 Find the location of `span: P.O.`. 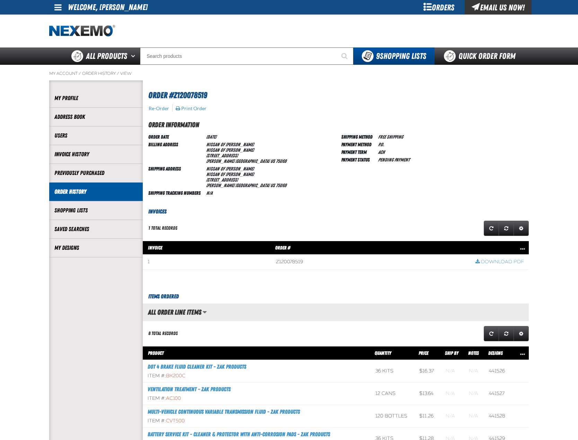

span: P.O. is located at coordinates (381, 144).